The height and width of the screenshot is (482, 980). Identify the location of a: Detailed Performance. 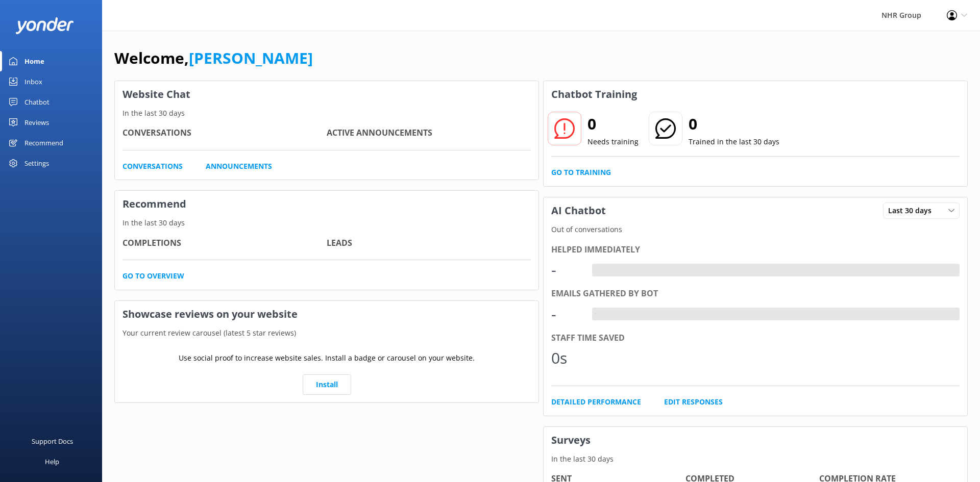
(596, 402).